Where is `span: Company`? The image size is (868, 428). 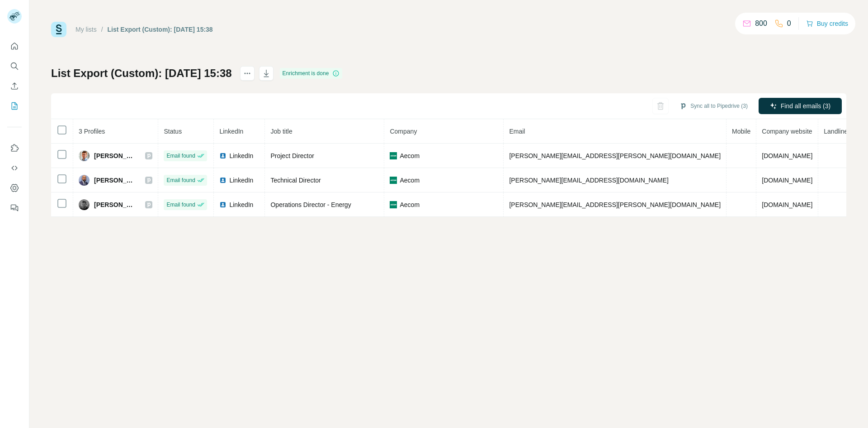
span: Company is located at coordinates (403, 132).